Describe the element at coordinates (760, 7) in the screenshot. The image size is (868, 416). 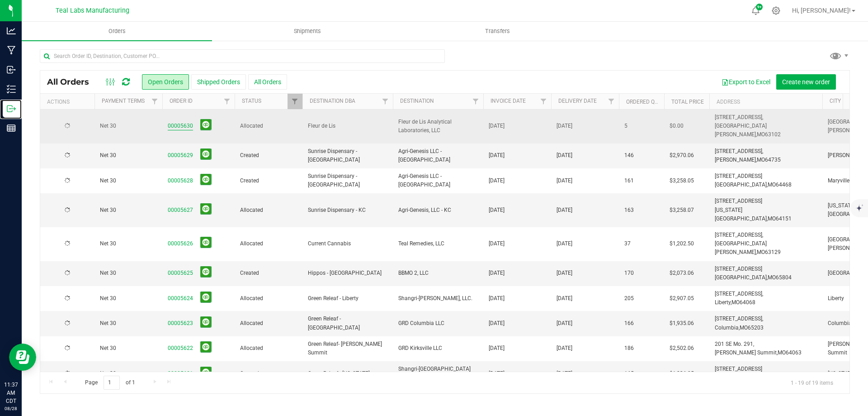
I see `span: 9+` at that location.